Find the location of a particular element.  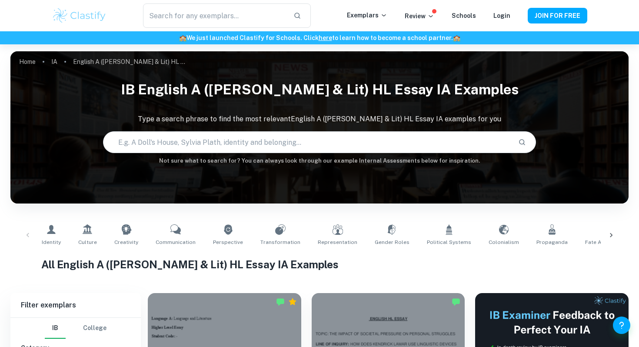

button: College is located at coordinates (95, 328).